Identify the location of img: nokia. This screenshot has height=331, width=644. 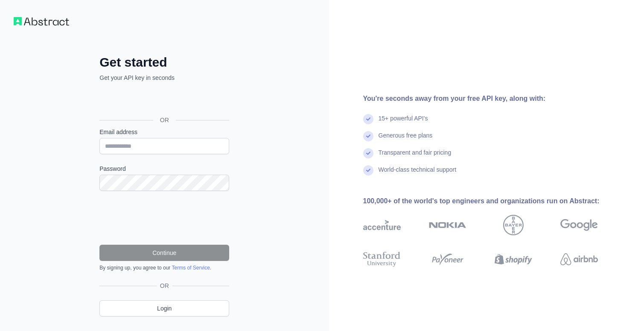
(448, 225).